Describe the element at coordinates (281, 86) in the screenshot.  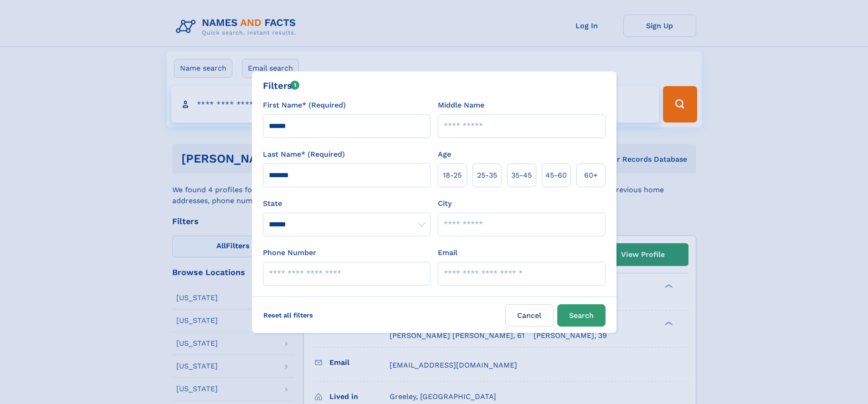
I see `div: Filters` at that location.